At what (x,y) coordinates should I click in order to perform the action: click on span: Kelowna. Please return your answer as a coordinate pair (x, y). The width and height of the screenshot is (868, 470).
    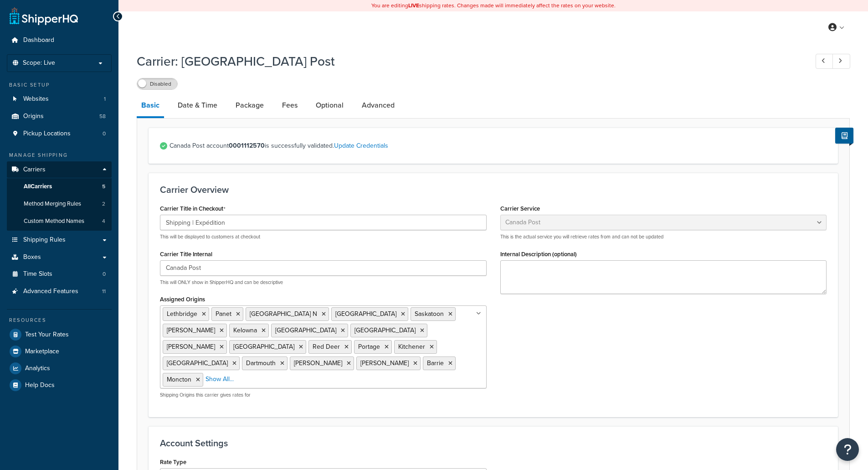
    Looking at the image, I should click on (245, 330).